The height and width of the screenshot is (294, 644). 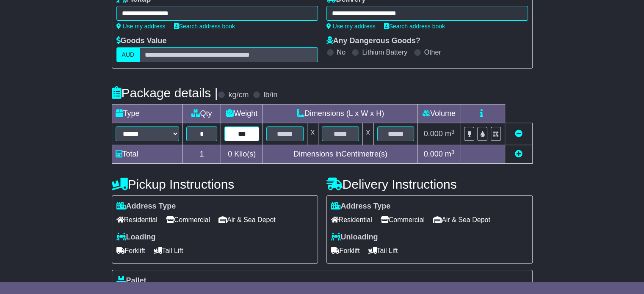 I want to click on h4: Package details |, so click(x=165, y=93).